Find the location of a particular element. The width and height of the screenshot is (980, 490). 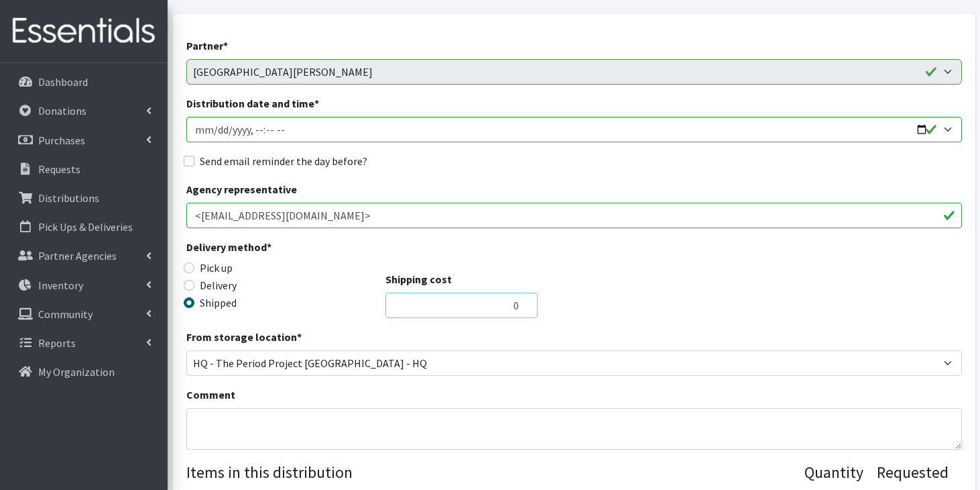

p: Reports is located at coordinates (57, 343).